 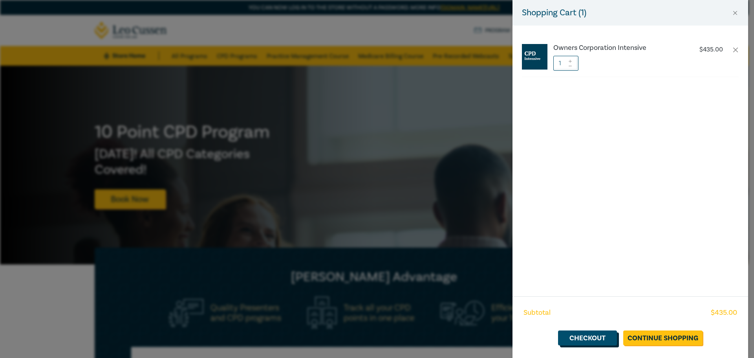 What do you see at coordinates (566, 63) in the screenshot?
I see `input: 1` at bounding box center [566, 63].